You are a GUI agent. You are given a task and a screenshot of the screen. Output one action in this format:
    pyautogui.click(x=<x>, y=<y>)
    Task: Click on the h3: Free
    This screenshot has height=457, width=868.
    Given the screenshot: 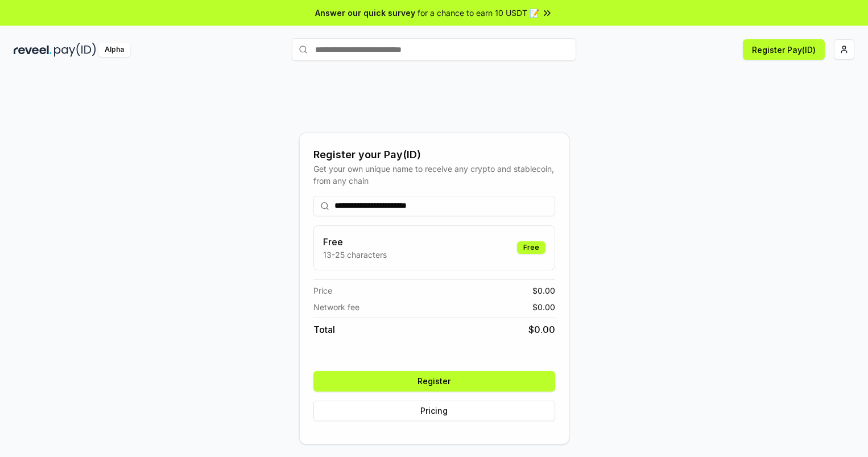 What is the action you would take?
    pyautogui.click(x=355, y=242)
    